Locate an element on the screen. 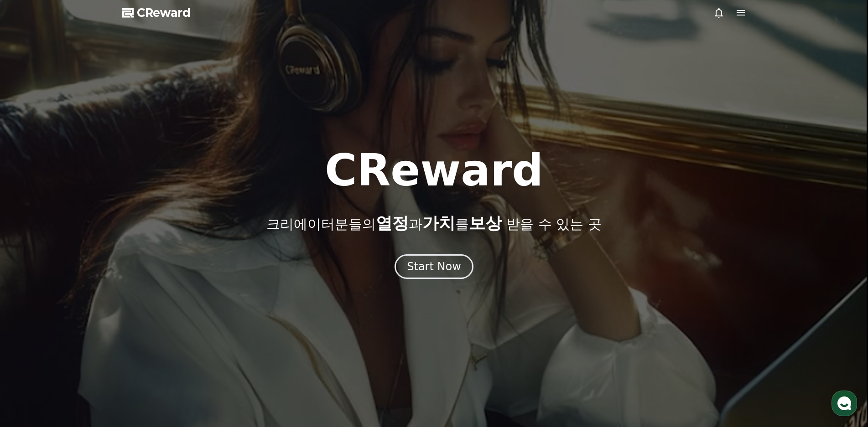 This screenshot has height=427, width=868. span: 가치 is located at coordinates (439, 223).